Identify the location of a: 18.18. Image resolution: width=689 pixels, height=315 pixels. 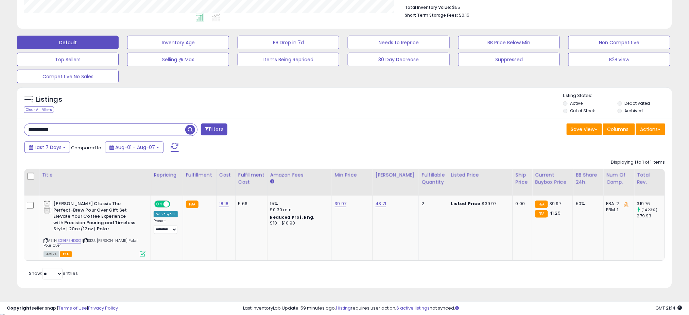
(224, 204).